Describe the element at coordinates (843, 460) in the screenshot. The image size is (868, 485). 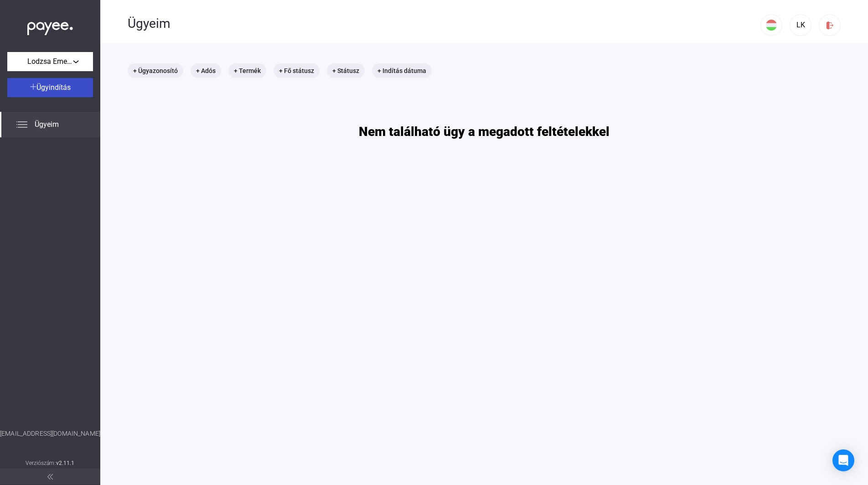
I see `div: Open Intercom Messenger` at that location.